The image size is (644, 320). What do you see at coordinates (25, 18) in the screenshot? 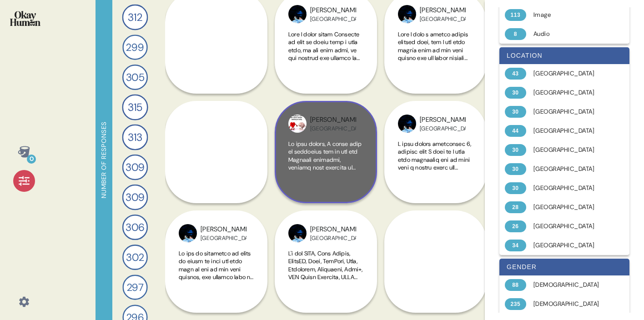
I see `img: okayhuman.3b1b6348.png` at bounding box center [25, 18].